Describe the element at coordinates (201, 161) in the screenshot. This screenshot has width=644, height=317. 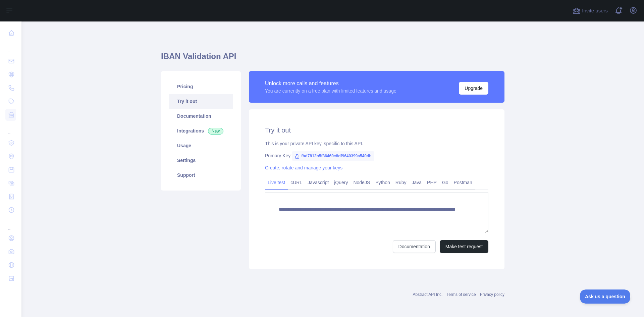
I see `a: Settings` at that location.